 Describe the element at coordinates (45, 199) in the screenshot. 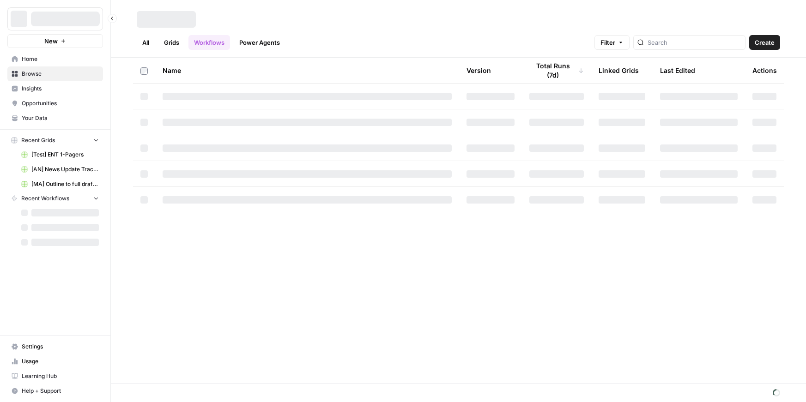

I see `span: Recent Workflows` at that location.